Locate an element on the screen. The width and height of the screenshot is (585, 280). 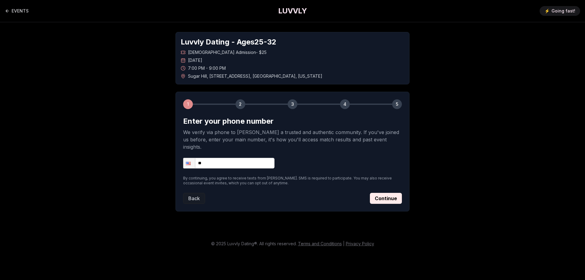
div: 1 is located at coordinates (188, 104).